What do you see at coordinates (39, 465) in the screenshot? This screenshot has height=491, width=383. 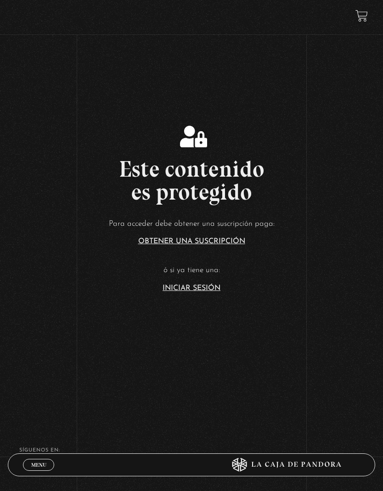 I see `span: Menu` at bounding box center [39, 465].